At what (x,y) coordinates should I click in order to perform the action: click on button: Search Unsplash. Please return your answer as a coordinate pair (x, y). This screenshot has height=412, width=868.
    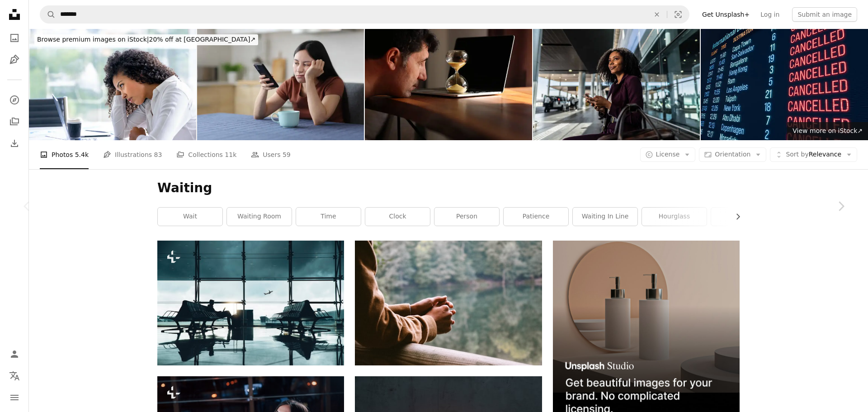
    Looking at the image, I should click on (48, 14).